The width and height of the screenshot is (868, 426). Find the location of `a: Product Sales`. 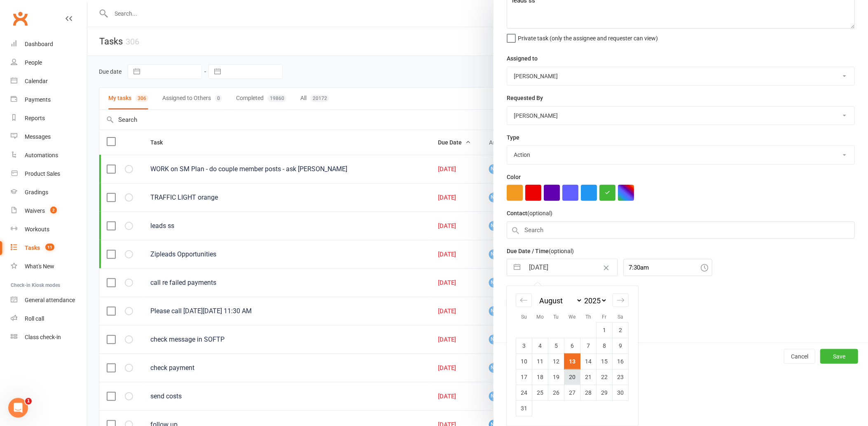

a: Product Sales is located at coordinates (48, 174).